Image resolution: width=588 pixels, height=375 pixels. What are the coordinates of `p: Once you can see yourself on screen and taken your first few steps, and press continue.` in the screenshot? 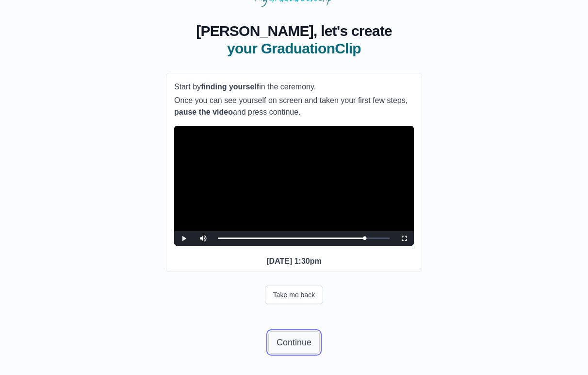 It's located at (294, 107).